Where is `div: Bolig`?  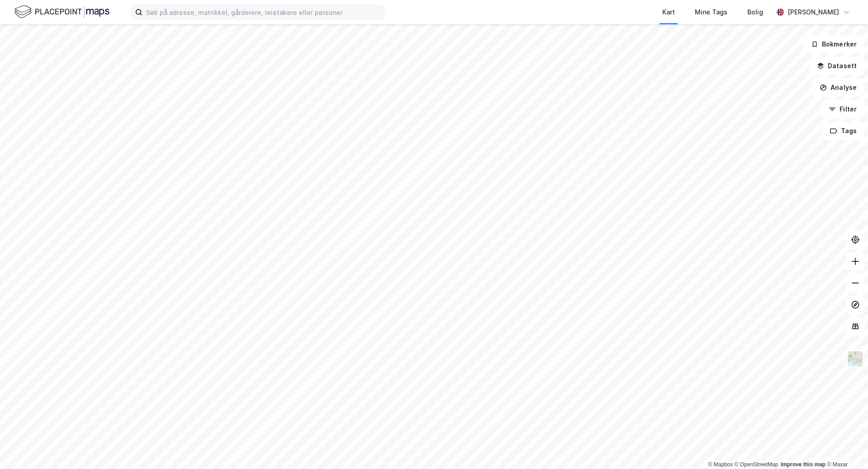
div: Bolig is located at coordinates (755, 12).